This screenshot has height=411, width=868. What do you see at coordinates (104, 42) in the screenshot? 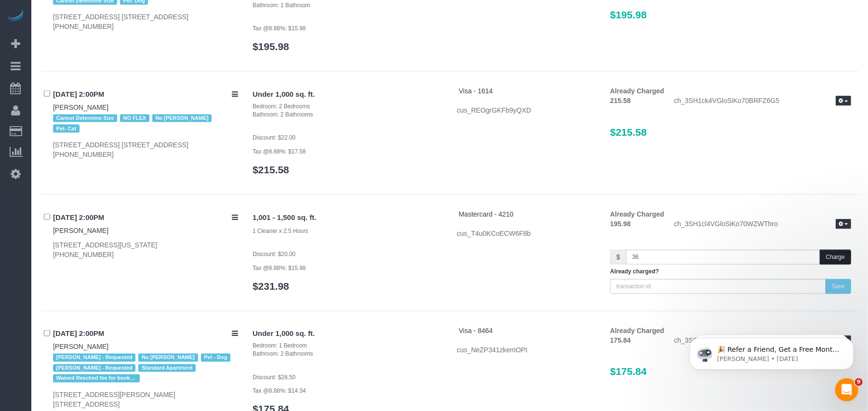
I see `p: Message from Ellie, sent 4d ago` at bounding box center [104, 42].